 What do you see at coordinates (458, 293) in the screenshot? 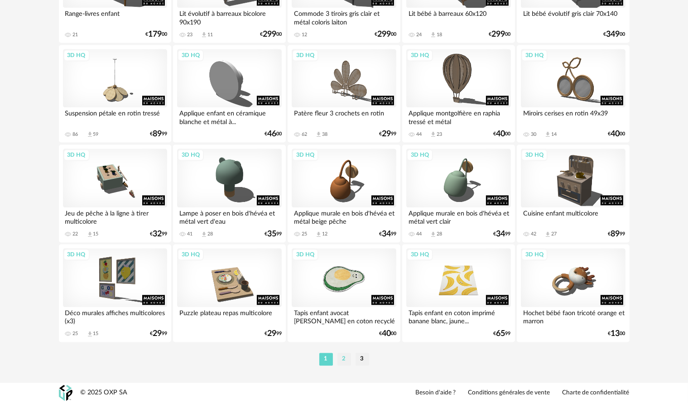
I see `a: 3D HQ Tapis enfant en coton imprimé banane blanc, jaune... €6599` at bounding box center [458, 293].